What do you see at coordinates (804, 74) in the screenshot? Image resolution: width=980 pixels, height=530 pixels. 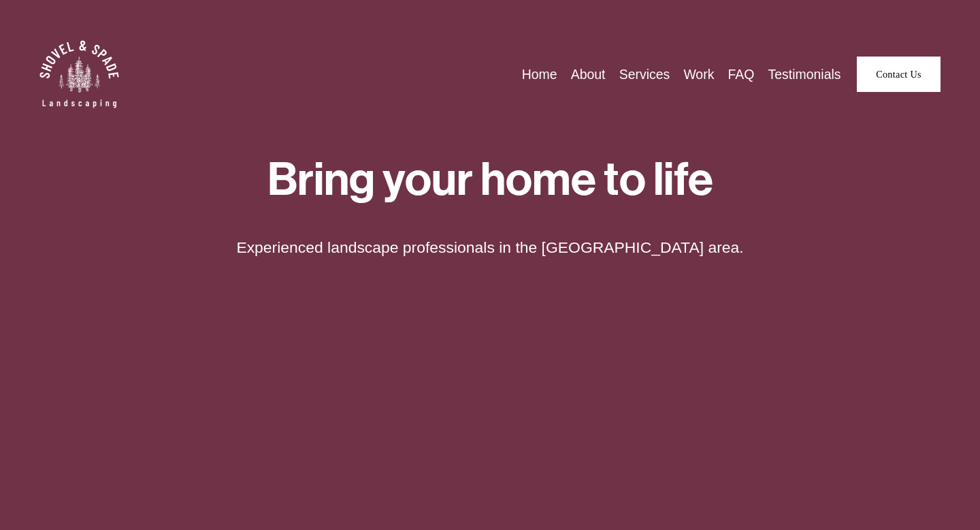 I see `a: Testimonials` at bounding box center [804, 74].